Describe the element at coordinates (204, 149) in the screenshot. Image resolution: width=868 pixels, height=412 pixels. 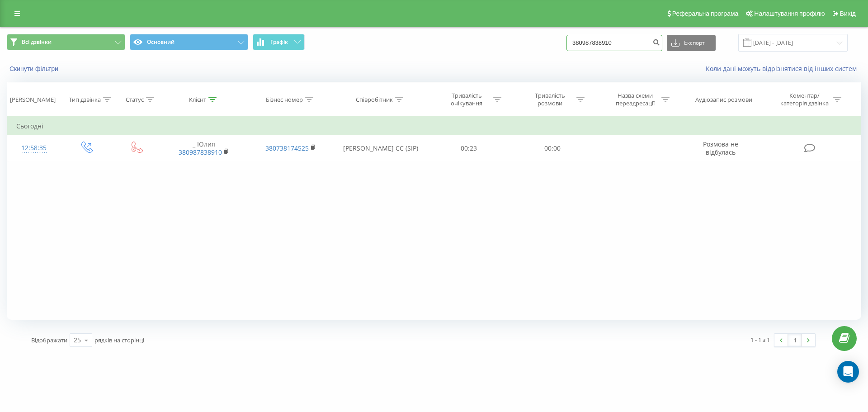
I see `td: _ Юлия` at that location.